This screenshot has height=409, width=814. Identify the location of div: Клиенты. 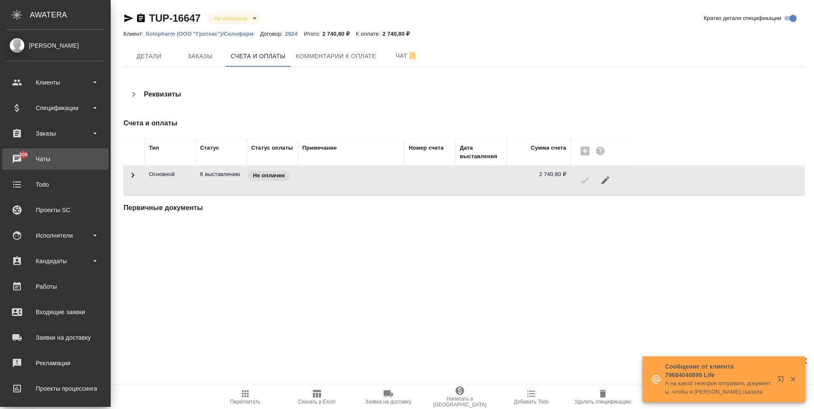
(55, 83).